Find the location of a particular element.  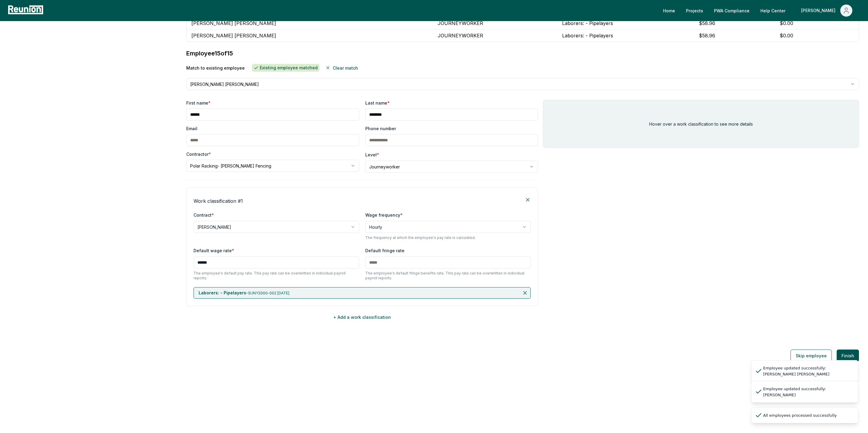

label: Contractor is located at coordinates (198, 154).